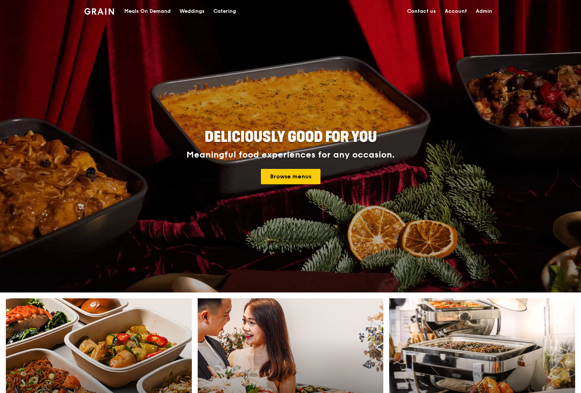  Describe the element at coordinates (484, 11) in the screenshot. I see `a: Admin` at that location.